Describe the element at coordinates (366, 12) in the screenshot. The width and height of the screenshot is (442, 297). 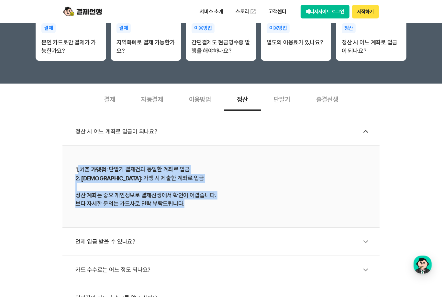
I see `button: 시작하기` at that location.